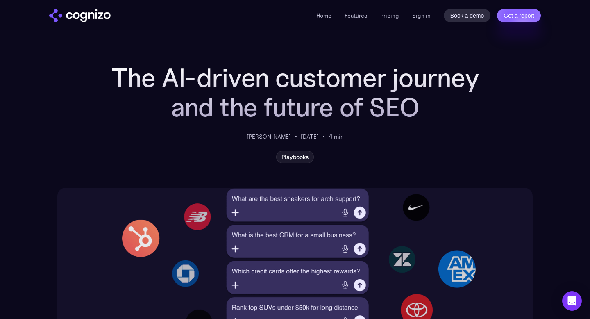 Image resolution: width=590 pixels, height=319 pixels. What do you see at coordinates (295, 157) in the screenshot?
I see `div: Playbooks` at bounding box center [295, 157].